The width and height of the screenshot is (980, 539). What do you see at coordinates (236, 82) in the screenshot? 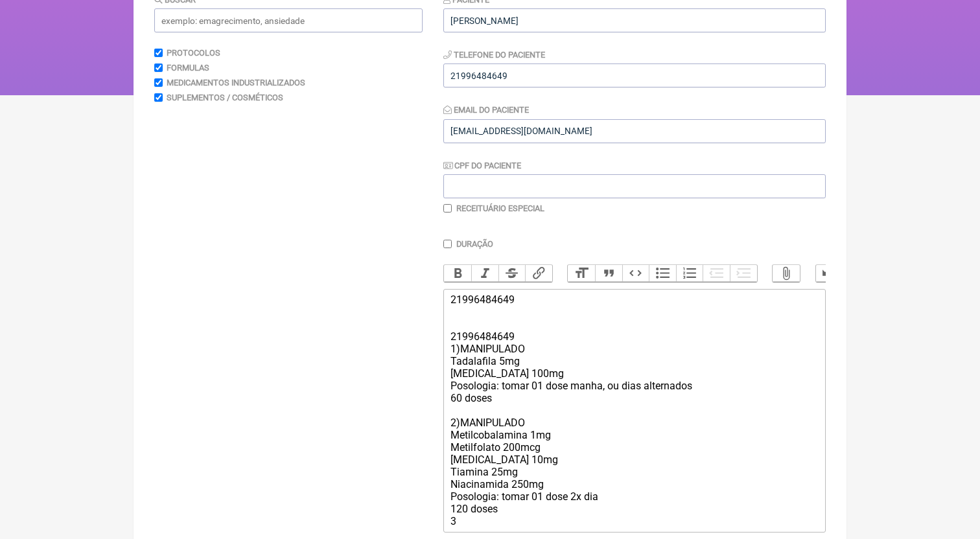
I see `label: Medicamentos Industrializados` at bounding box center [236, 82].